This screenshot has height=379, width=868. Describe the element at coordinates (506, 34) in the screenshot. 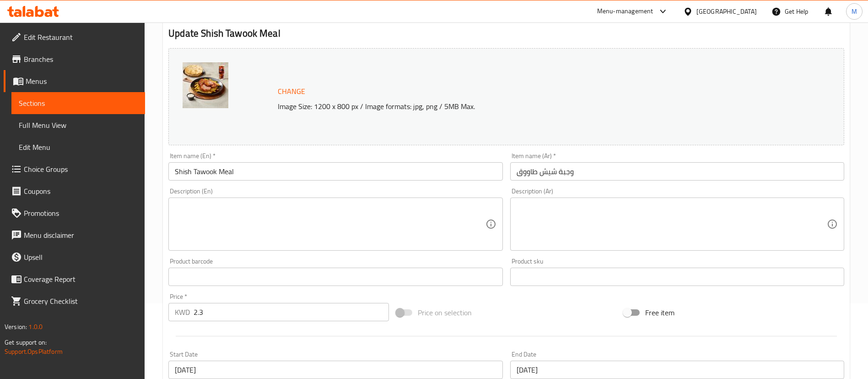

I see `h2: Update Shish Tawook Meal` at that location.